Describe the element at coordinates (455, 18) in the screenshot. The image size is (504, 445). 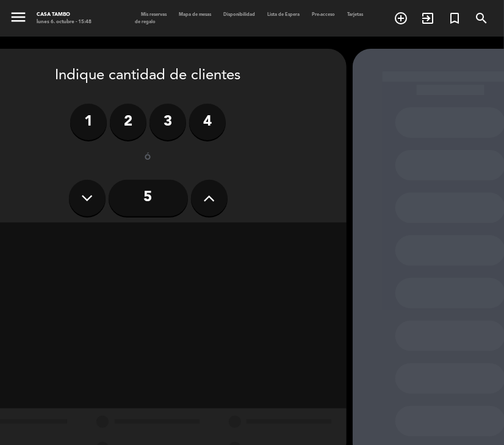
I see `i: turned_in_not` at that location.